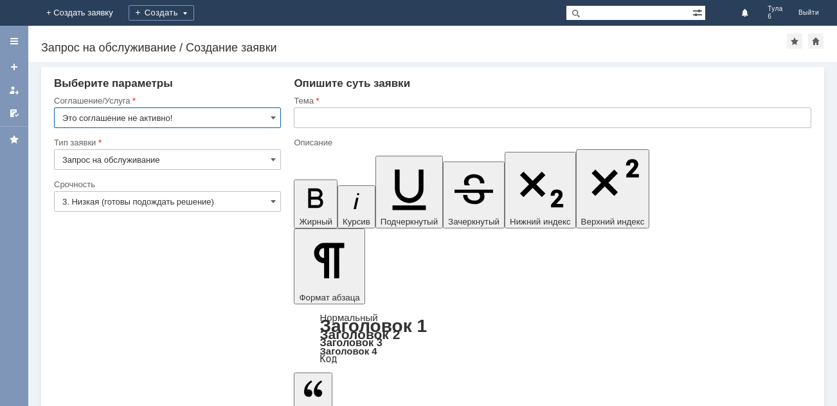  I want to click on div: Срочность, so click(166, 184).